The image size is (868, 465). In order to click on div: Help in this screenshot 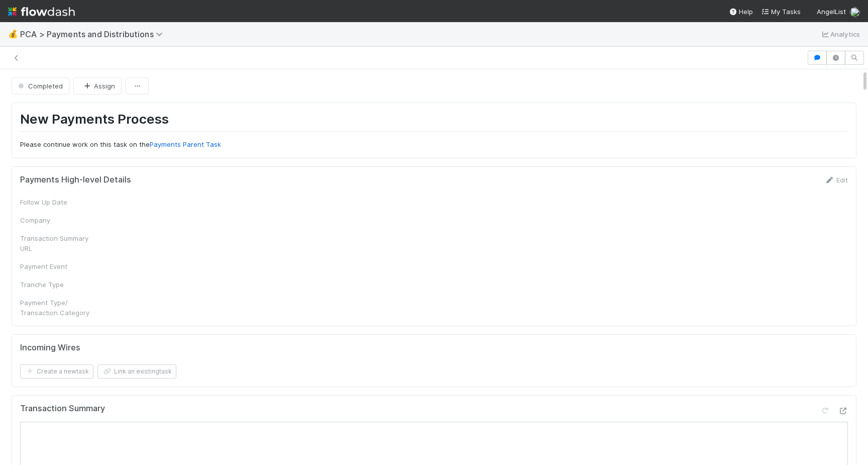, I will do `click(741, 11)`.